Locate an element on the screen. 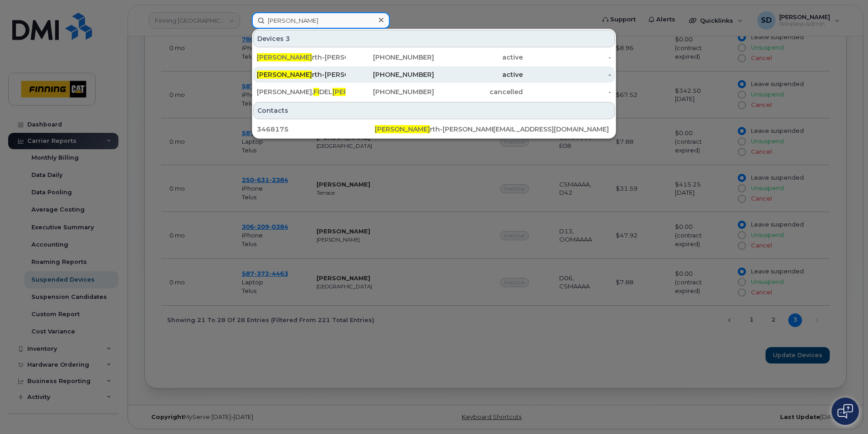 The width and height of the screenshot is (868, 434). span: 3 is located at coordinates (288, 38).